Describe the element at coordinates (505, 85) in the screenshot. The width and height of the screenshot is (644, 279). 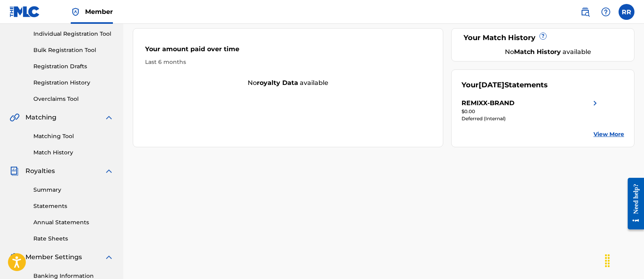
I see `div: Your Statements` at that location.